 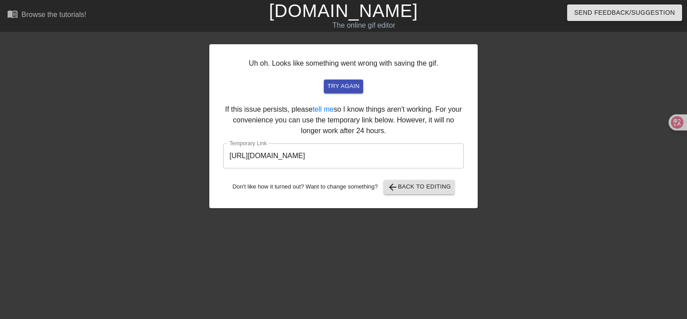 What do you see at coordinates (419, 187) in the screenshot?
I see `button: Back to Editing` at bounding box center [419, 187].